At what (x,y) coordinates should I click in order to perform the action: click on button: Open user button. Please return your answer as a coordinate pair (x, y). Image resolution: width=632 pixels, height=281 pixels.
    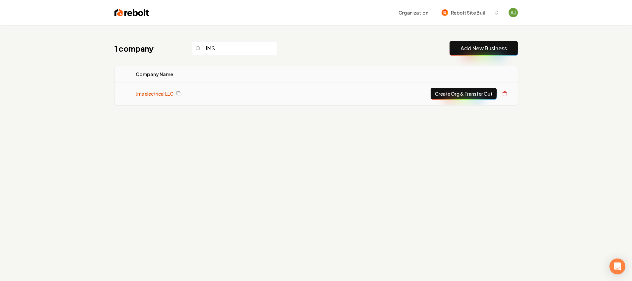
    Looking at the image, I should click on (513, 13).